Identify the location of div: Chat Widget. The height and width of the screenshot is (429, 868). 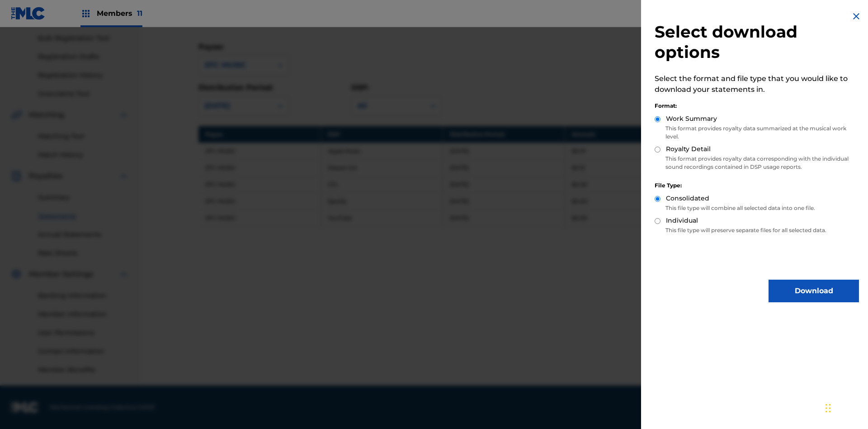
(845, 407).